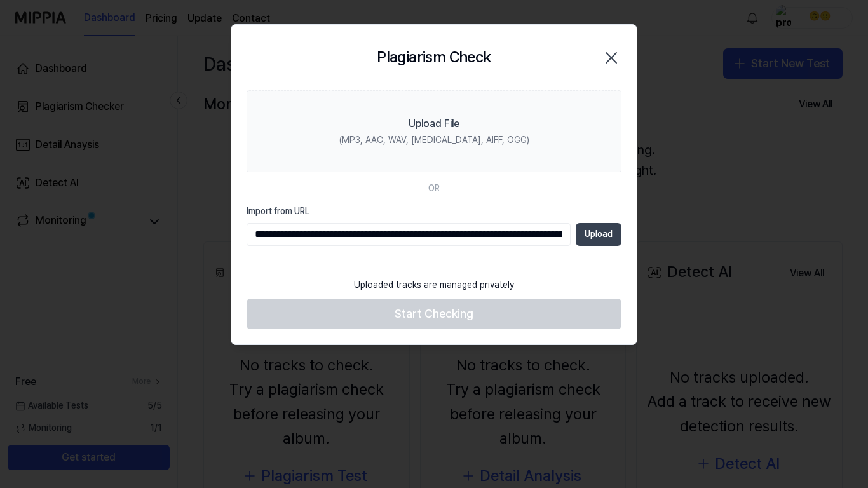 The width and height of the screenshot is (868, 488). What do you see at coordinates (434, 285) in the screenshot?
I see `div: Uploaded tracks are managed privately` at bounding box center [434, 285].